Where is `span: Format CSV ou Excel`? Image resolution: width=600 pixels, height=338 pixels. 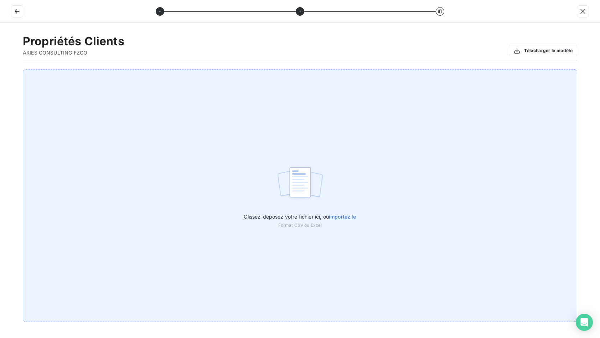
span: Format CSV ou Excel is located at coordinates (300, 225).